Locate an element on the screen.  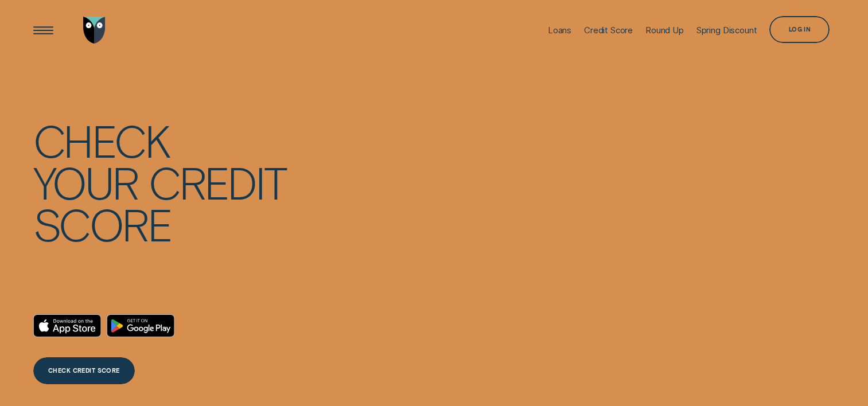
div: Credit Score is located at coordinates (608, 30).